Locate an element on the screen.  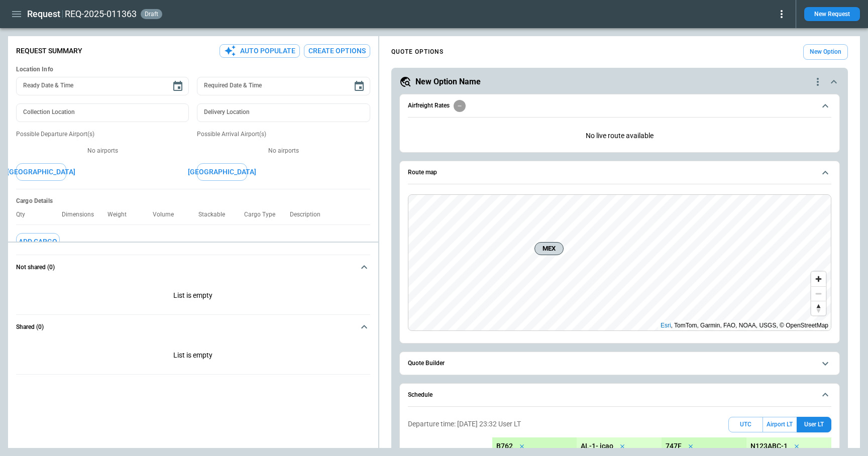
h6: Shared (0) is located at coordinates (30, 327).